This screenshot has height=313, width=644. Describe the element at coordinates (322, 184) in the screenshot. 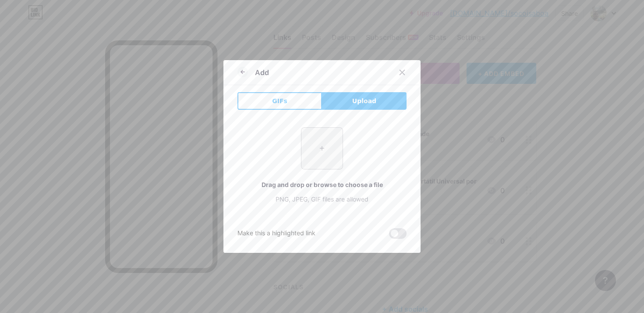

I see `div: Drag and drop or browse to choose a file` at that location.